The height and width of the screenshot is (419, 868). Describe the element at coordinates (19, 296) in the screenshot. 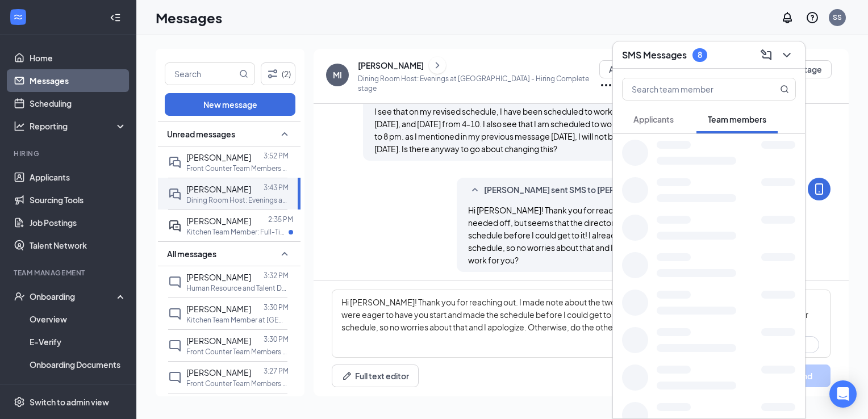

I see `svg: UserCheck` at that location.